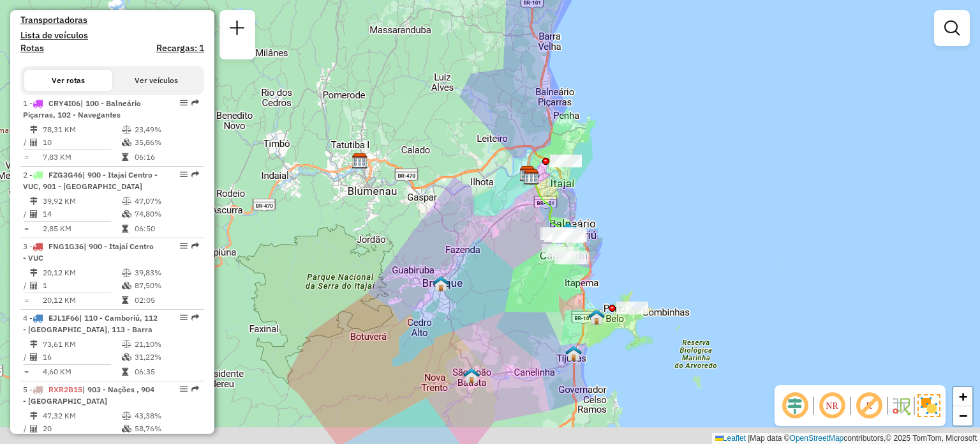 The image size is (980, 444). I want to click on td: 4,60 KM, so click(82, 372).